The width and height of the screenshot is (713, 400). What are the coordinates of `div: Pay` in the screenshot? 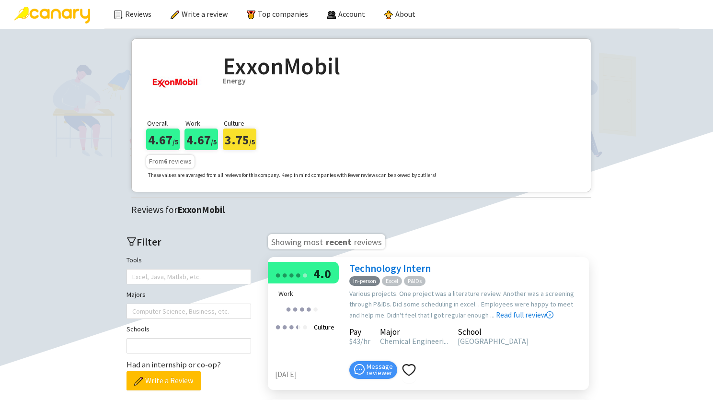 It's located at (360, 332).